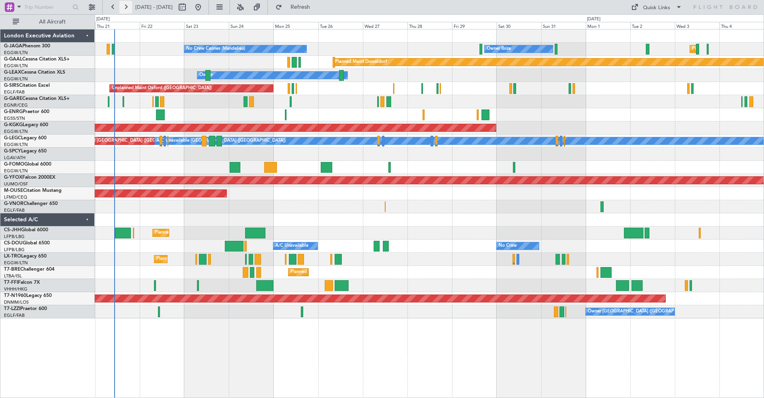 The width and height of the screenshot is (764, 398). Describe the element at coordinates (13, 125) in the screenshot. I see `span: G-KGKG` at that location.